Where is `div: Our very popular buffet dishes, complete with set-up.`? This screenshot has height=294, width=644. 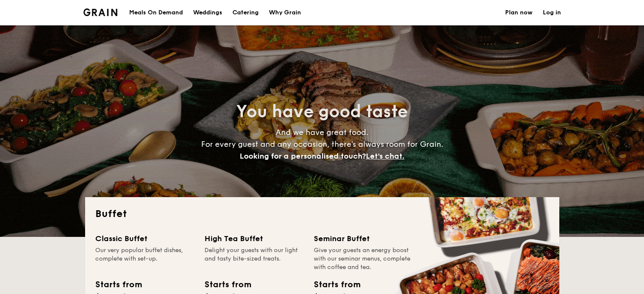
div: Our very popular buffet dishes, complete with set-up. is located at coordinates (145, 259).